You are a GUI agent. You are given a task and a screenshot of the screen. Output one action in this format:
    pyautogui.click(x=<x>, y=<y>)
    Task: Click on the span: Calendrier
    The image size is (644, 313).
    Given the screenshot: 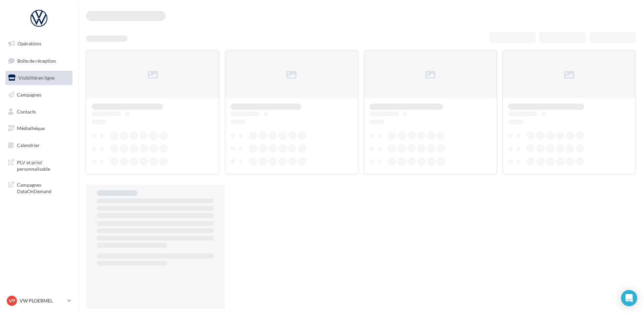 What is the action you would take?
    pyautogui.click(x=28, y=145)
    